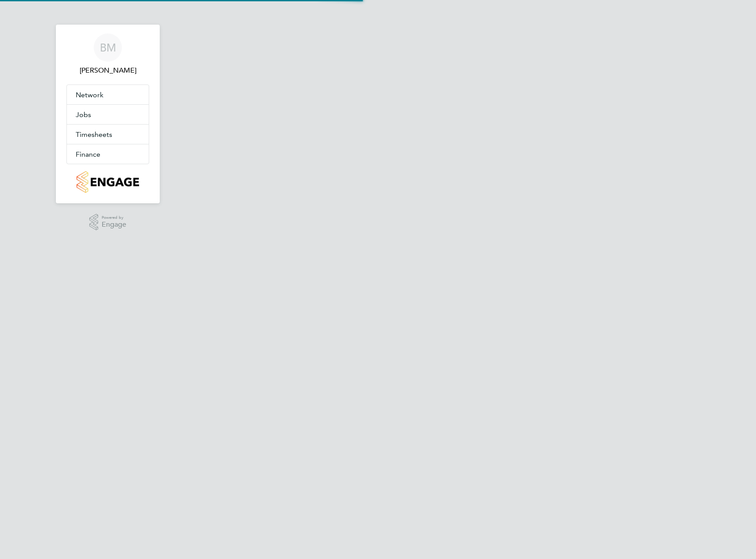  I want to click on span: Jobs, so click(83, 115).